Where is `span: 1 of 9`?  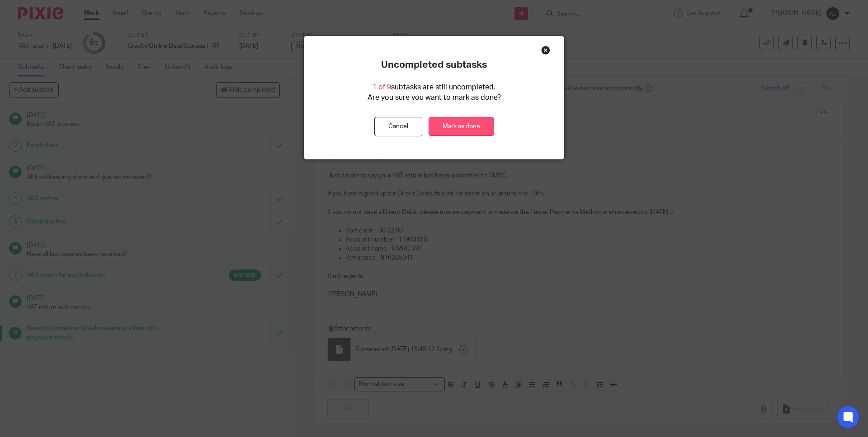
span: 1 of 9 is located at coordinates (381, 87).